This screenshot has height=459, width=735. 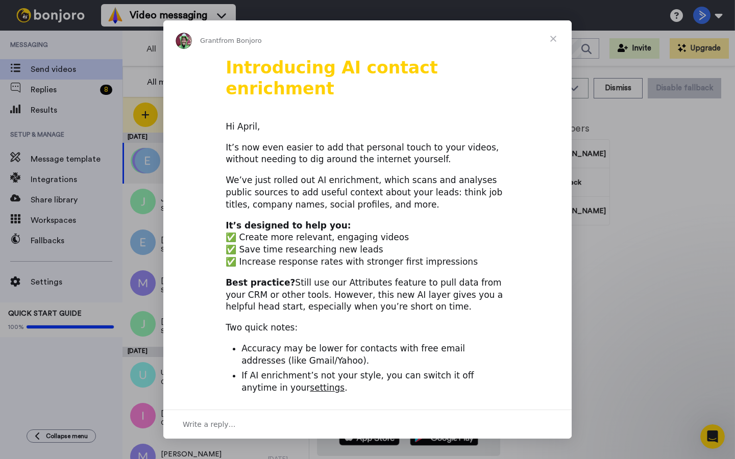 I want to click on div: We’ve just rolled out AI enrichment, which scans and analyses public sources to add useful contex..., so click(x=367, y=192).